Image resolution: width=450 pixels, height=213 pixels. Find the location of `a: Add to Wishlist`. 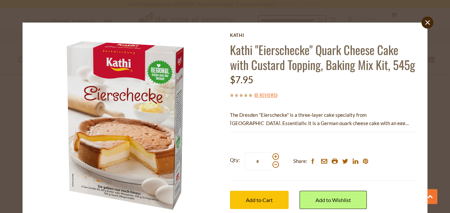

a: Add to Wishlist is located at coordinates (333, 199).